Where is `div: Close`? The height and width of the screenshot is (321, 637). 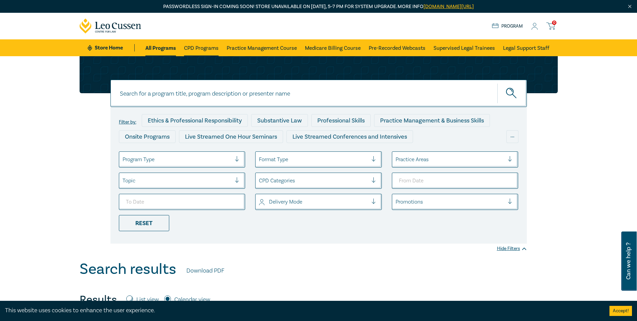 div: Close is located at coordinates (630, 6).